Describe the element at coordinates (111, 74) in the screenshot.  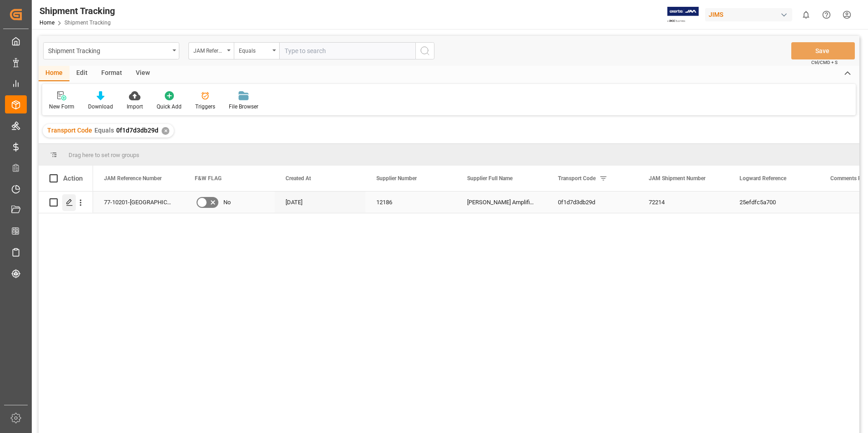
I see `div: Format` at that location.